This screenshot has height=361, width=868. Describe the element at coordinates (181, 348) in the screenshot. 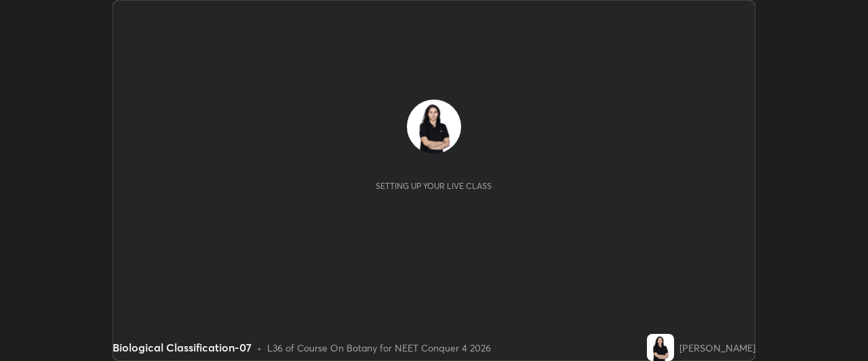

I see `div: Biological Classification-07` at that location.